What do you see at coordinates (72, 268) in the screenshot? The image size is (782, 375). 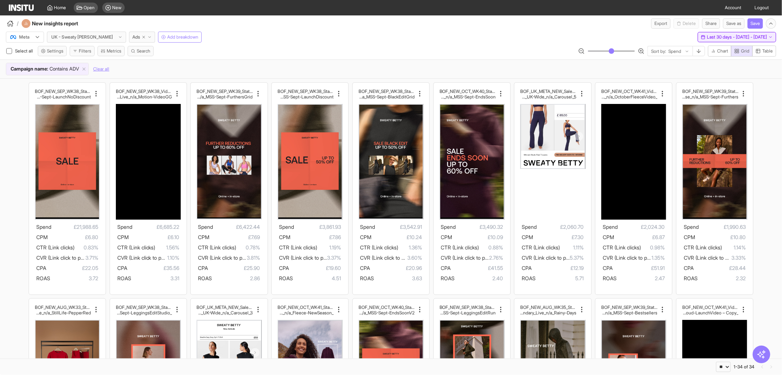 I see `span: £22.05` at bounding box center [72, 268].